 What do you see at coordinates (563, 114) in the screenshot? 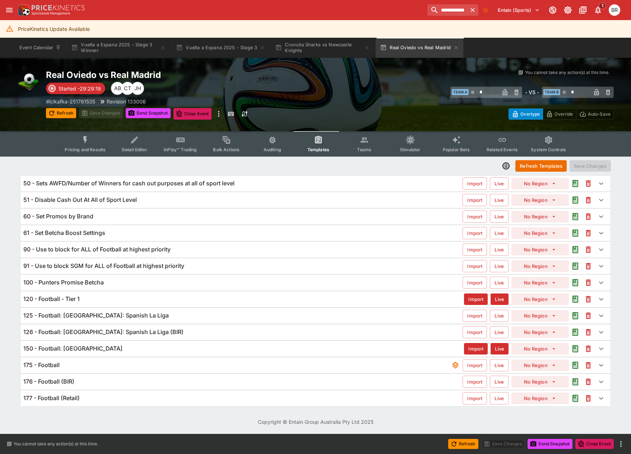
I see `p: Override` at bounding box center [563, 114].